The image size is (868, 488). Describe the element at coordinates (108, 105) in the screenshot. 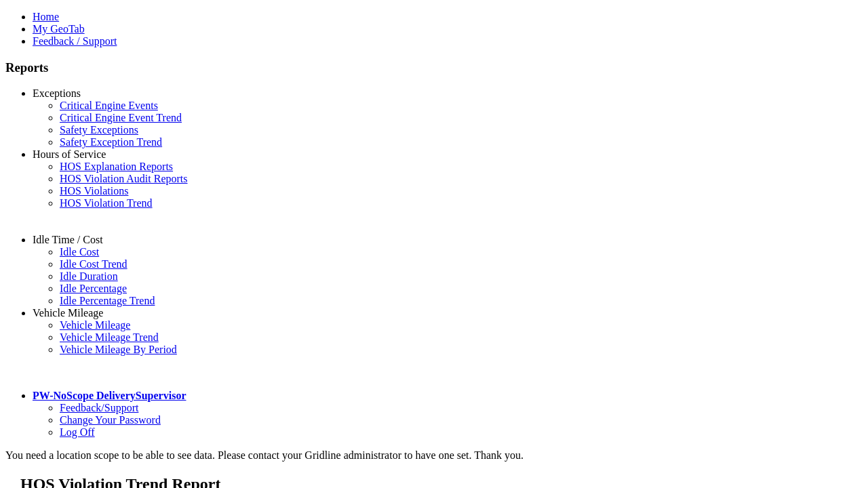

I see `a: Critical Engine Events` at that location.